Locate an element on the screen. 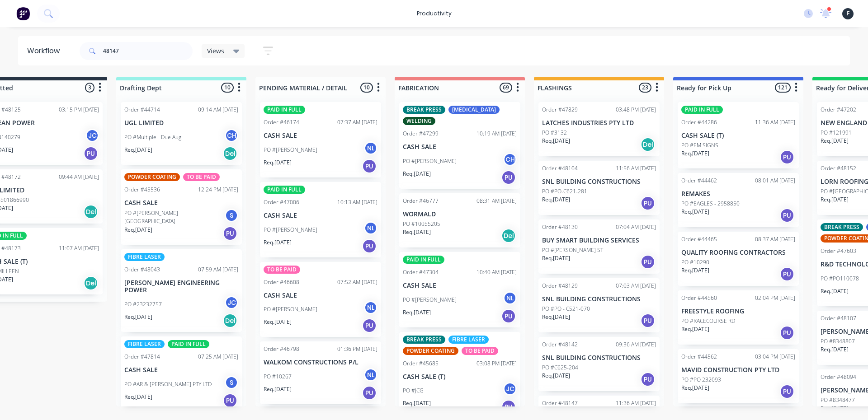 The width and height of the screenshot is (868, 420). div: Order #44714 is located at coordinates (142, 110).